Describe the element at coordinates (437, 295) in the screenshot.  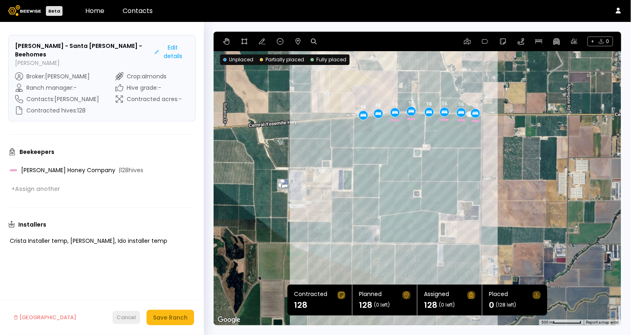
I see `div: Assigned` at that location.